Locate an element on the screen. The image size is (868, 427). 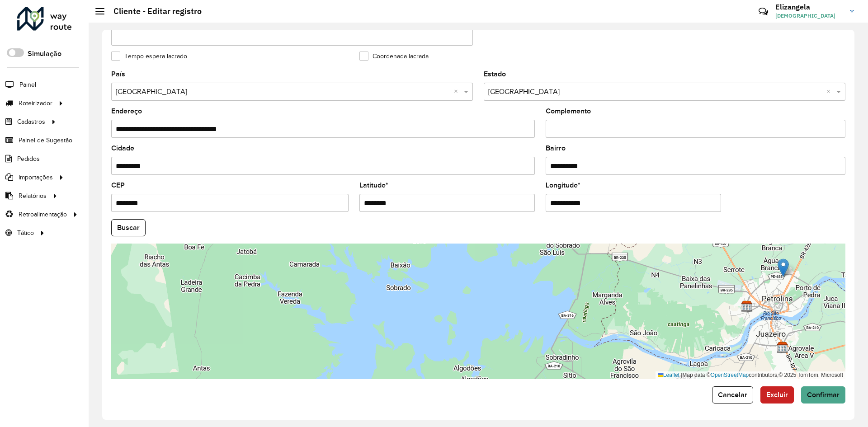
span: Confirmar is located at coordinates (823, 395).